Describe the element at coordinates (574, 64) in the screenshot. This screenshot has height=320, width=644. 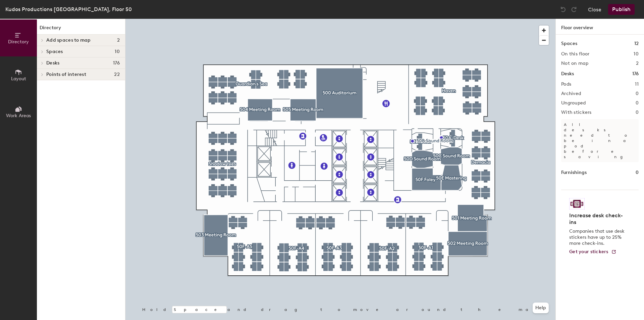
I see `h2: Not on map` at that location.